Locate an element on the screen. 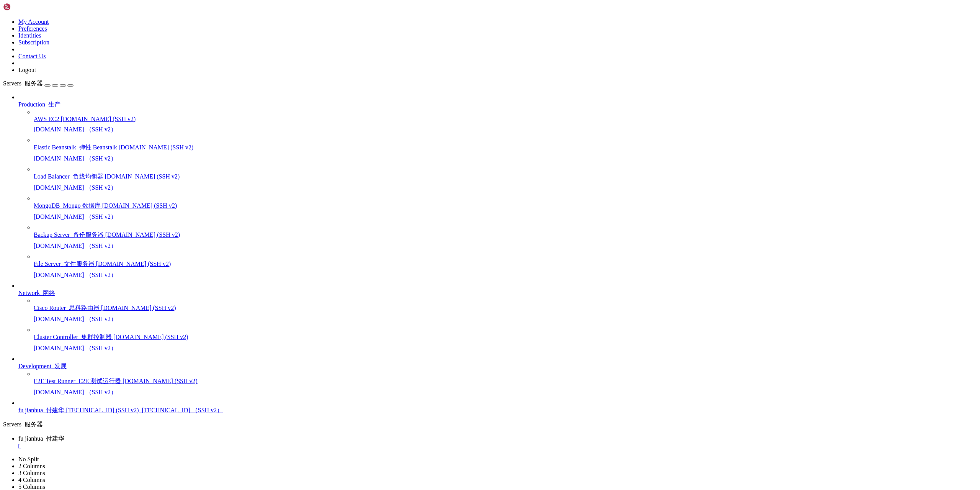 Image resolution: width=980 pixels, height=490 pixels. a: Production 生产 is located at coordinates (498, 104).